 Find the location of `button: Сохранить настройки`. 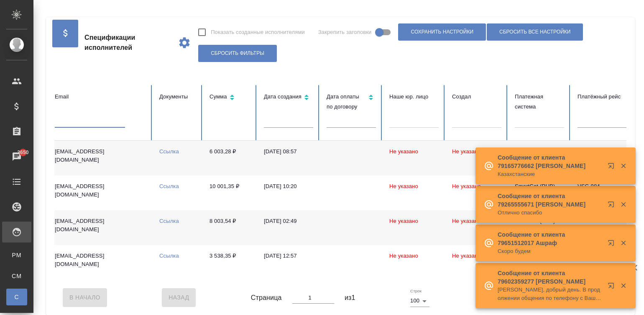

button: Сохранить настройки is located at coordinates (442, 32).